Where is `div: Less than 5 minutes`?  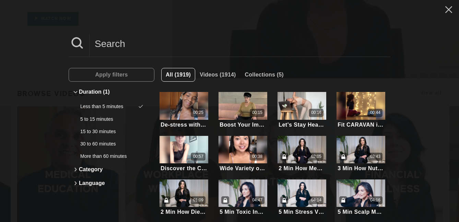 div: Less than 5 minutes is located at coordinates (109, 106).